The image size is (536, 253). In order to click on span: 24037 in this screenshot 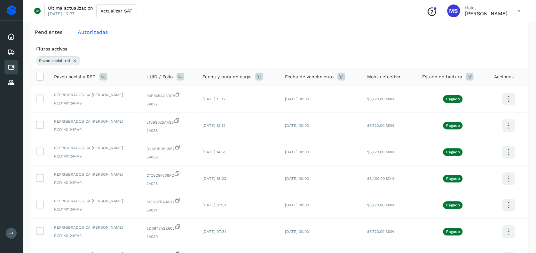, I will do `click(169, 104)`.